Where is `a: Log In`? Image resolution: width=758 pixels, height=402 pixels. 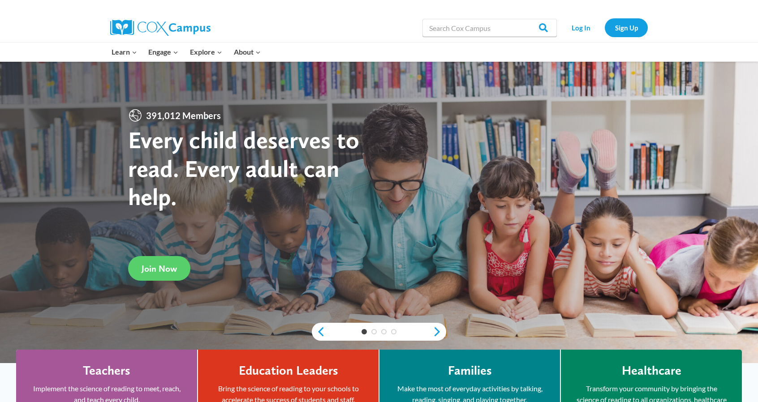
a: Log In is located at coordinates (581, 27).